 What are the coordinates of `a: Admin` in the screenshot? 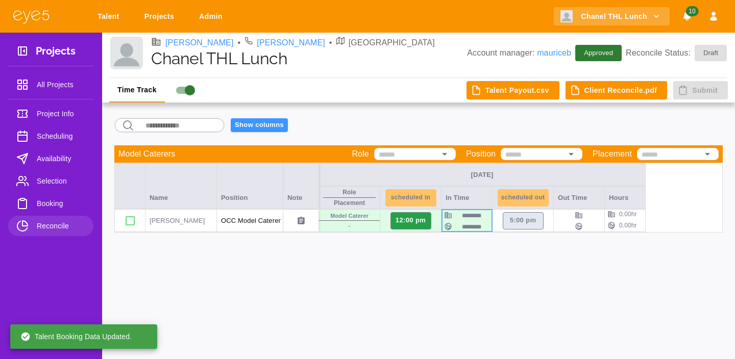 It's located at (212, 16).